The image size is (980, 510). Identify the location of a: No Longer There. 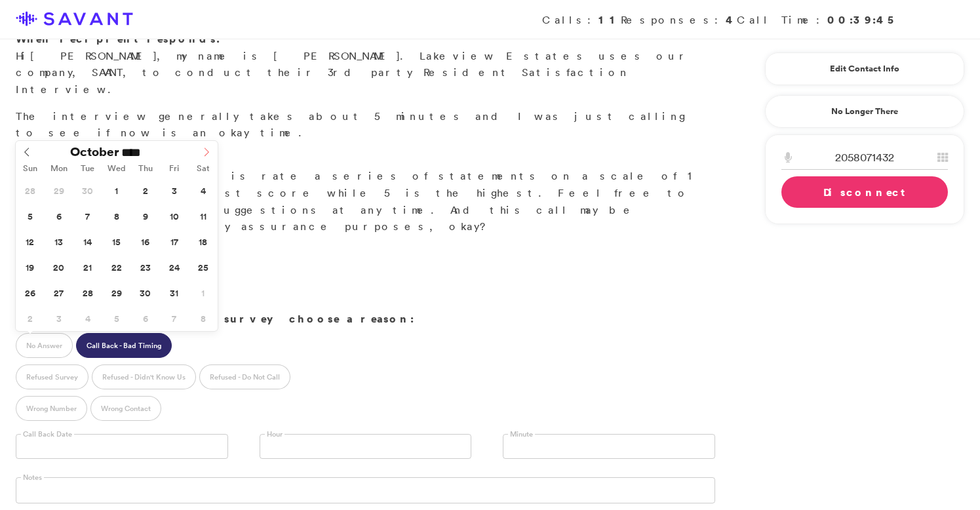
(864, 112).